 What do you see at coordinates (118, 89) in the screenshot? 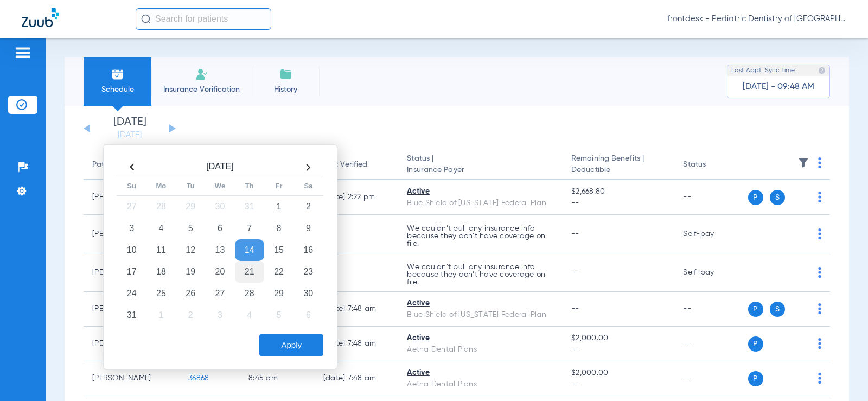
I see `span: Schedule` at bounding box center [118, 89].